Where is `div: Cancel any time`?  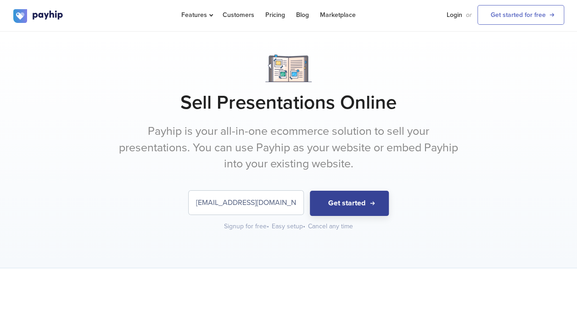
div: Cancel any time is located at coordinates (330, 227).